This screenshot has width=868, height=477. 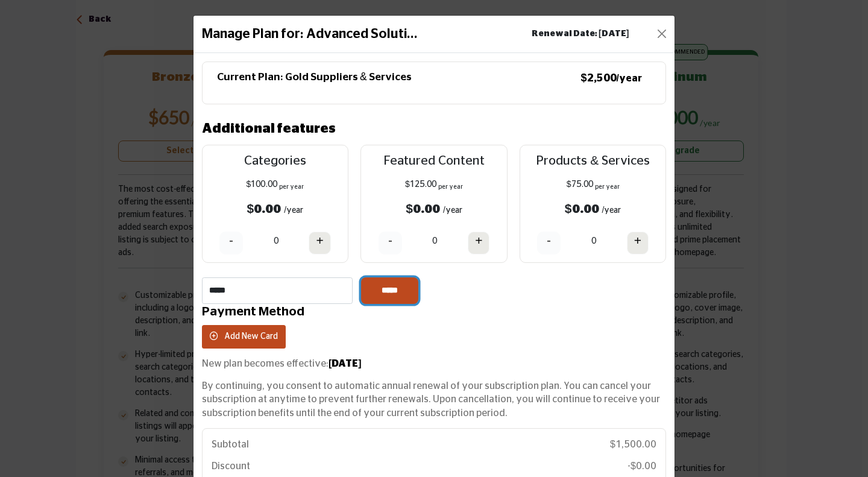 What do you see at coordinates (251, 337) in the screenshot?
I see `span: Add New Card` at bounding box center [251, 337].